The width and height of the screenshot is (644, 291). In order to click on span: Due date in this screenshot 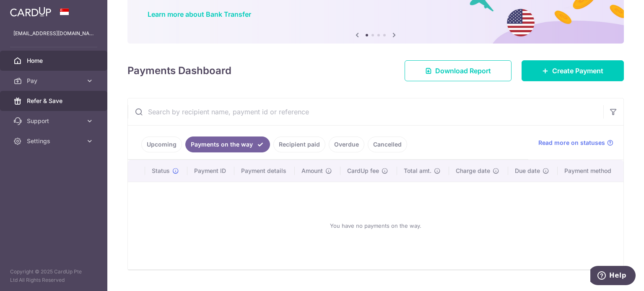, I will do `click(528, 171)`.